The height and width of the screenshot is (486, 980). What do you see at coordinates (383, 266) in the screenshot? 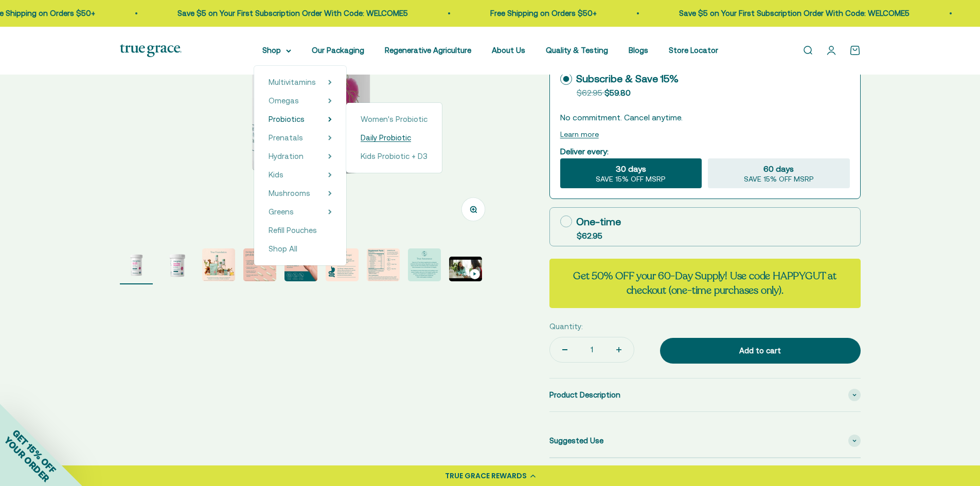
I see `button: Go to item 7` at bounding box center [383, 266].